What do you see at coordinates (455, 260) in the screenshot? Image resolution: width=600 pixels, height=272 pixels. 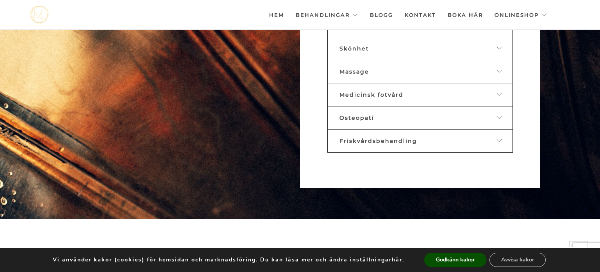 I see `button: Godkänn kakor` at bounding box center [455, 260].